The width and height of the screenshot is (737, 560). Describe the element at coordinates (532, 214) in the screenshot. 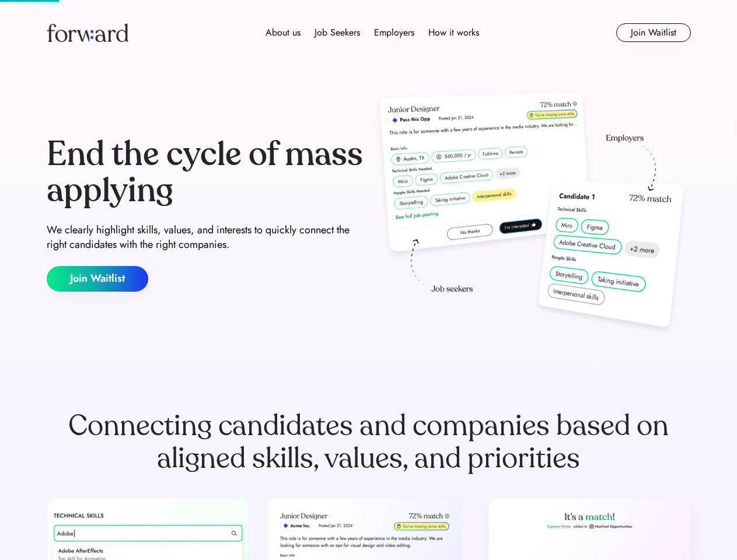

I see `img: hero-image.png` at that location.